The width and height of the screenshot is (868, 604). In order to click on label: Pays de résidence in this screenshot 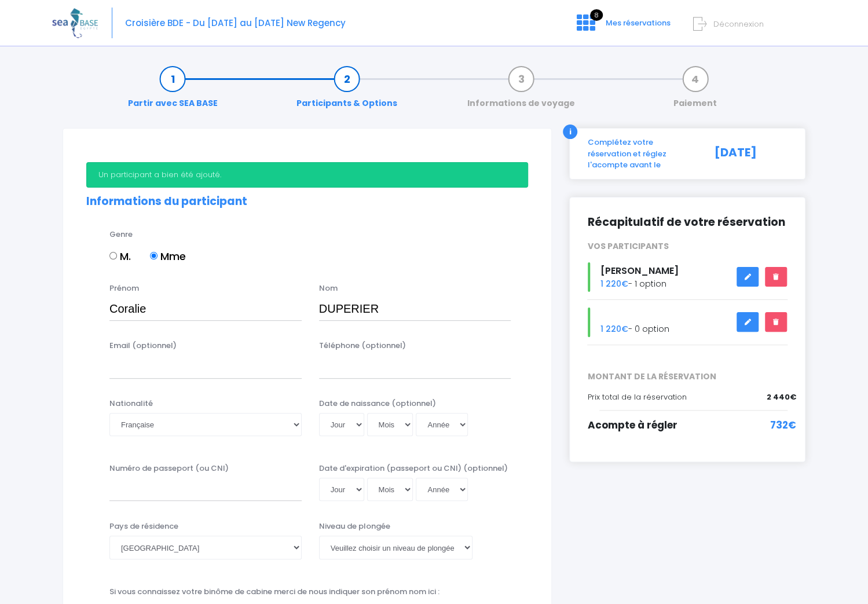, I will do `click(144, 526)`.